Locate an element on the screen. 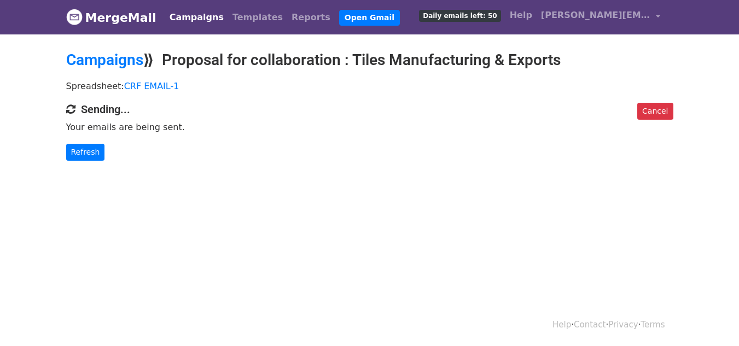 This screenshot has width=739, height=346. a: MergeMail is located at coordinates (111, 18).